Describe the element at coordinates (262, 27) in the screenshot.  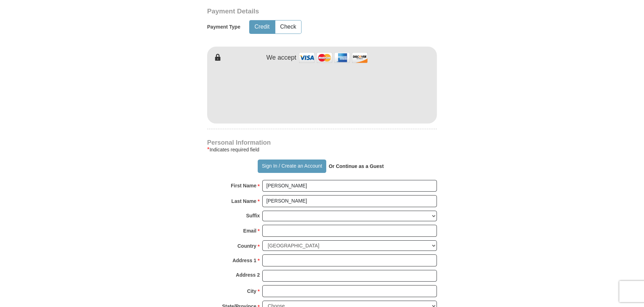
I see `button: Credit` at that location.